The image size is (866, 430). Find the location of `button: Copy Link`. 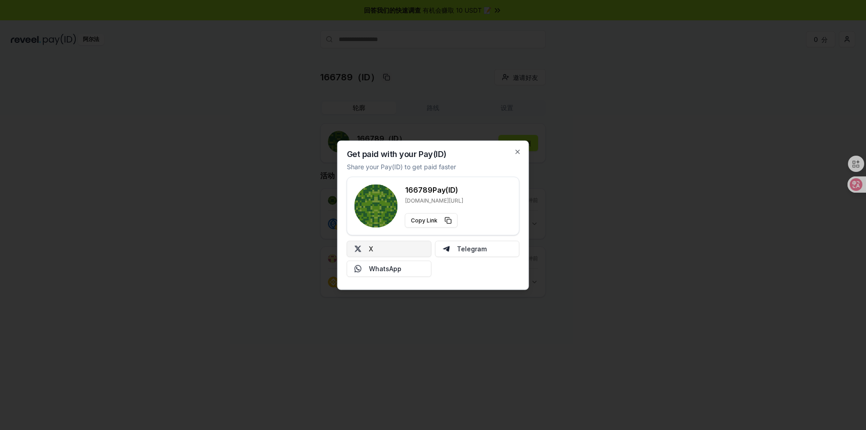

button: Copy Link is located at coordinates (431, 220).